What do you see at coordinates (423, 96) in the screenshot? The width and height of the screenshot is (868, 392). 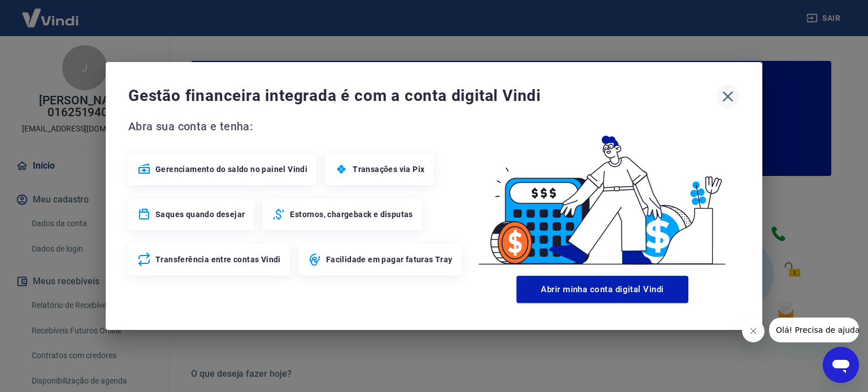 I see `span: Gestão financeira integrada é com a conta digital Vindi` at bounding box center [423, 96].